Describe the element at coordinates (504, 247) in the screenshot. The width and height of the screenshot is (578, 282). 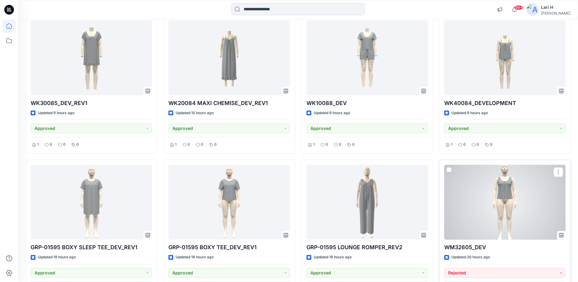
I see `p: WM32605_DEV` at that location.